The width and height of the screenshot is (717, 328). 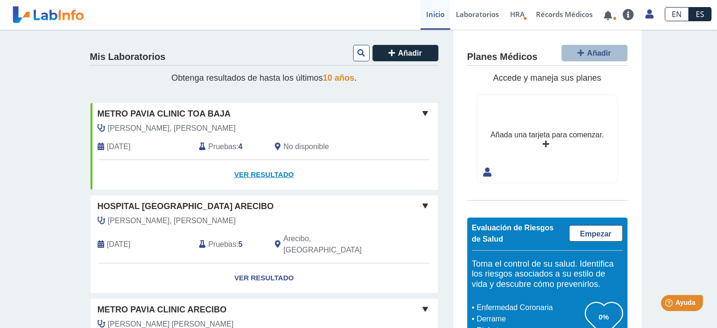 What do you see at coordinates (306, 147) in the screenshot?
I see `span: No disponible` at bounding box center [306, 147].